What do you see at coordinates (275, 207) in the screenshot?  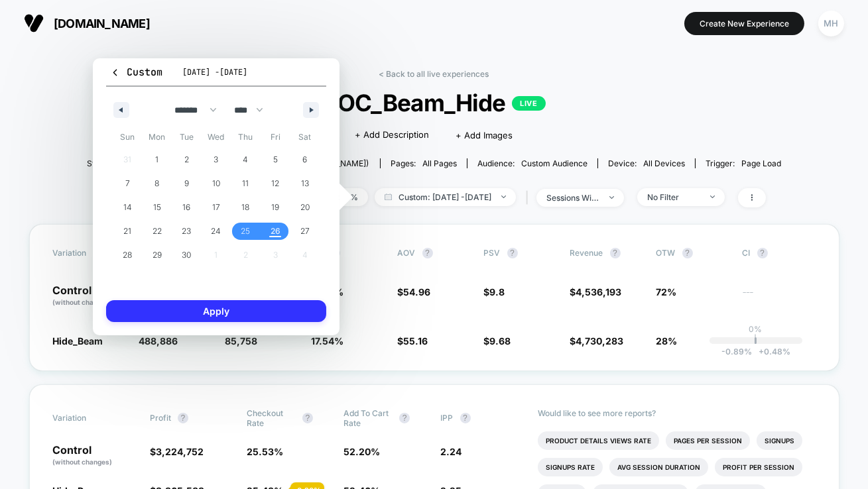 I see `span: 19` at bounding box center [275, 207].